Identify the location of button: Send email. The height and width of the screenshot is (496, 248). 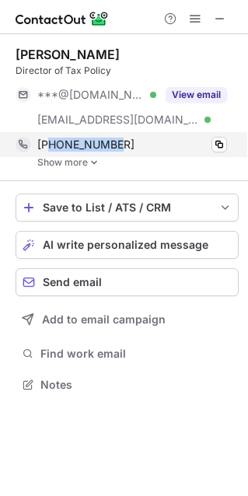
(127, 282).